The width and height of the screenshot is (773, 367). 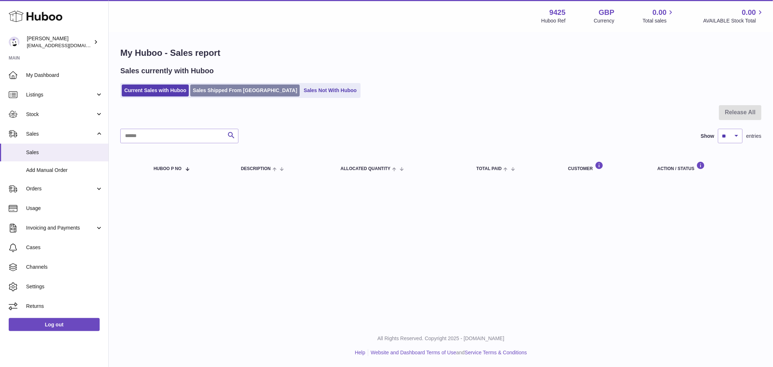 I want to click on div: Huboo Ref, so click(x=553, y=21).